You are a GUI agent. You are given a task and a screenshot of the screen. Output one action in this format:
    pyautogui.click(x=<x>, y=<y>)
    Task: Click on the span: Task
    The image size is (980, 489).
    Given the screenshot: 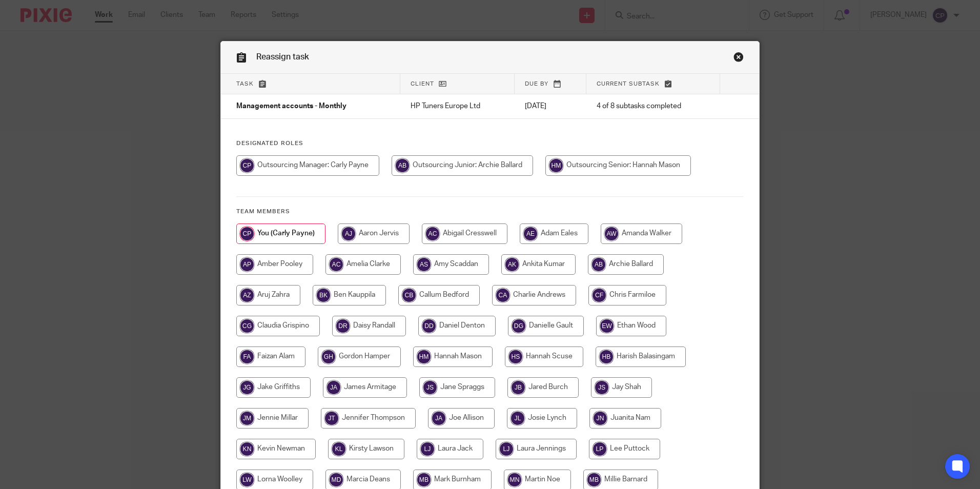 What is the action you would take?
    pyautogui.click(x=245, y=84)
    